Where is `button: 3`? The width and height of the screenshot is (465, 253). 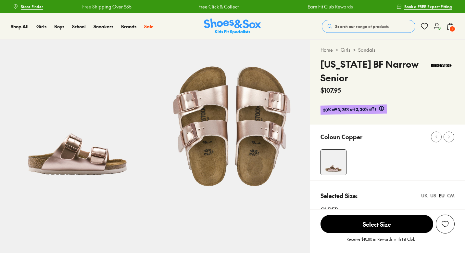
button: 3 is located at coordinates (450, 26).